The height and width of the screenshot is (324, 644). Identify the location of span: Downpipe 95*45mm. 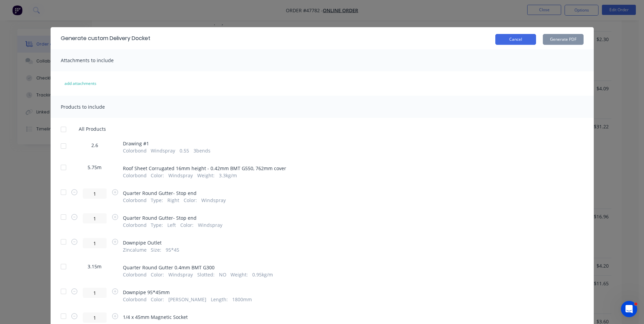
(187, 292).